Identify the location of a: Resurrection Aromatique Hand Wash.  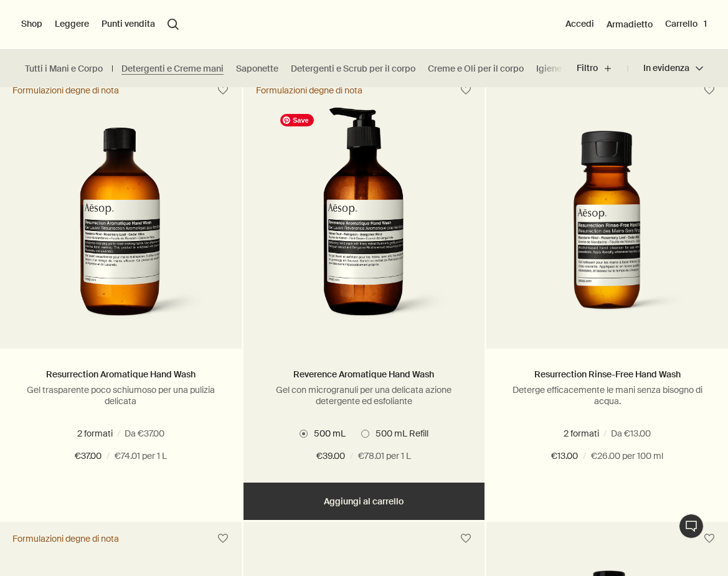
(121, 375).